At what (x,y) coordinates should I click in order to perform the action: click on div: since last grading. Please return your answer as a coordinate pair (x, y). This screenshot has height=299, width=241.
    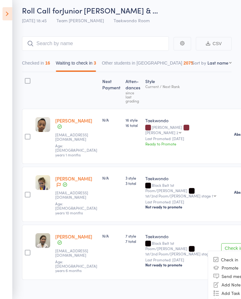
    Looking at the image, I should click on (133, 97).